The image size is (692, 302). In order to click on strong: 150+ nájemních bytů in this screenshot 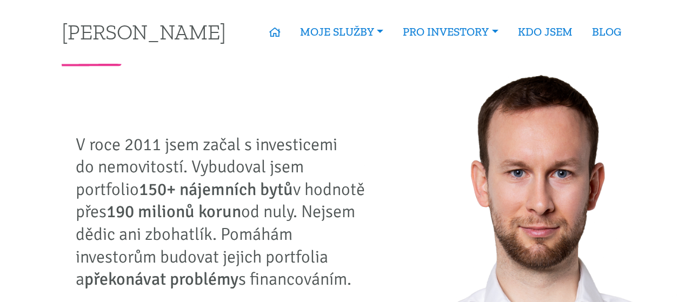, I will do `click(216, 189)`.